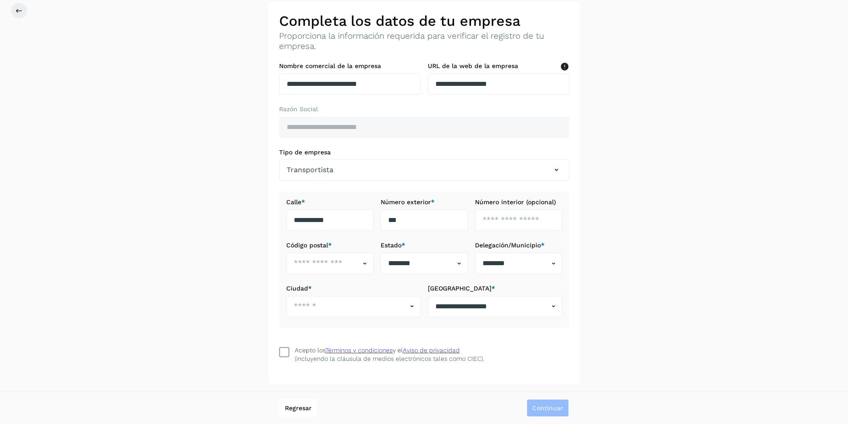 This screenshot has height=424, width=848. I want to click on a: Términos y condiciones, so click(359, 350).